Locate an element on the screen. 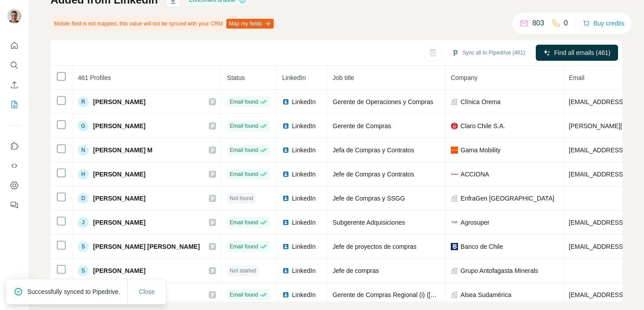 The image size is (644, 310). span: Gama Mobility is located at coordinates (481, 150).